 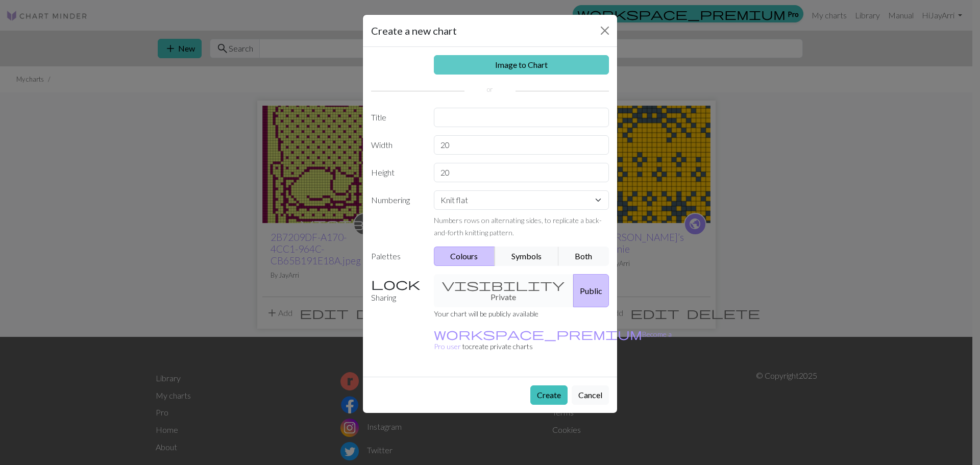 I want to click on button: Both, so click(x=584, y=256).